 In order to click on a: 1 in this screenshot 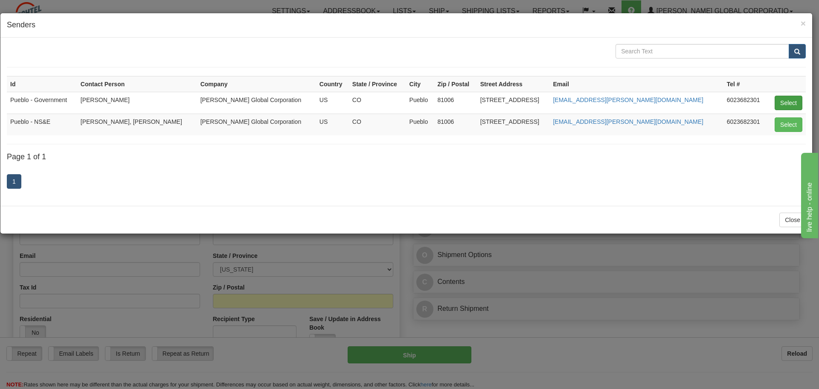, I will do `click(14, 181)`.